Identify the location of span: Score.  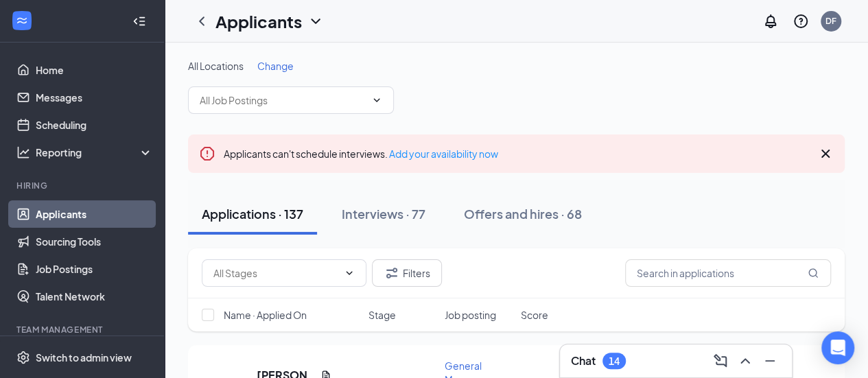
(535, 314).